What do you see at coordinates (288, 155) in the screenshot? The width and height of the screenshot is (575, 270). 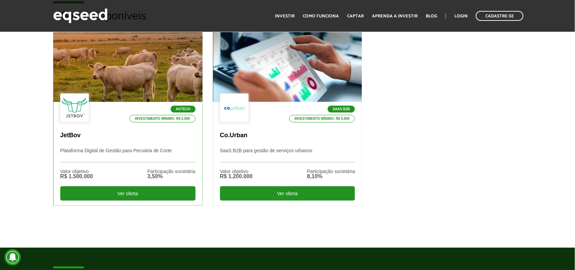 I see `p: SaaS B2B para gestão de serviços urbanos` at bounding box center [288, 155].